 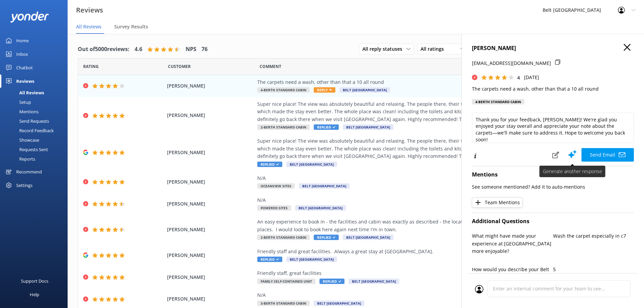 I want to click on div: Setup, so click(x=17, y=102).